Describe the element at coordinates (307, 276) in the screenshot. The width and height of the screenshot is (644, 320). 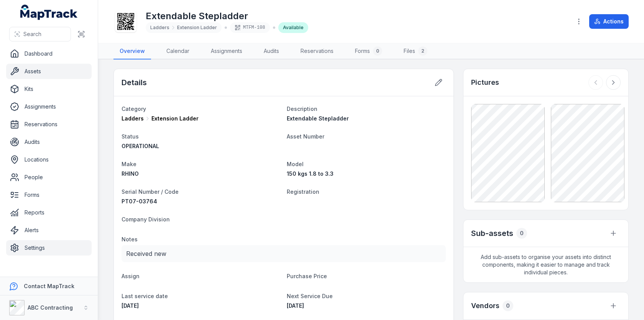
I see `span: Purchase Price` at that location.